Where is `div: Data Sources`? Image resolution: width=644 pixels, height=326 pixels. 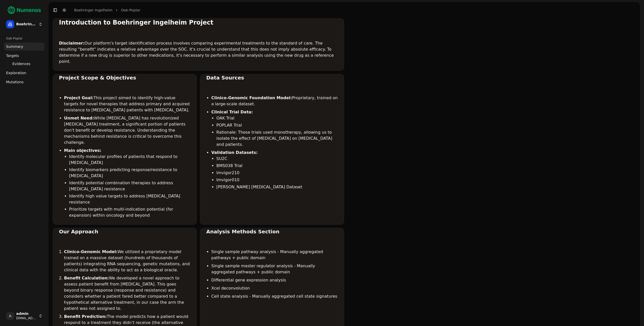 div: Data Sources is located at coordinates (272, 78).